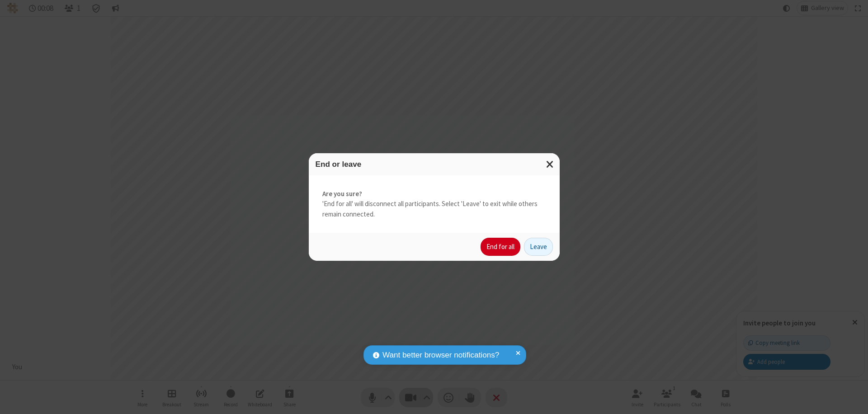  I want to click on button: Leave, so click(538, 247).